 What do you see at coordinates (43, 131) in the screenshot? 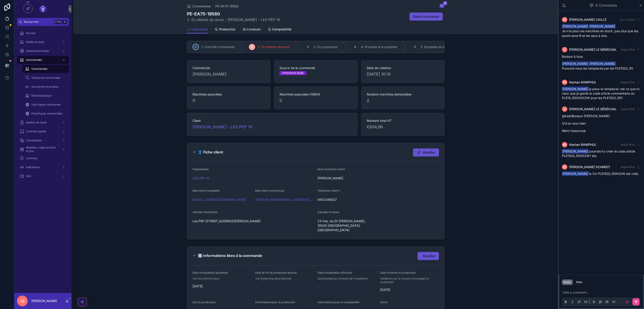
I see `a: Contrôle qualité` at bounding box center [43, 131].